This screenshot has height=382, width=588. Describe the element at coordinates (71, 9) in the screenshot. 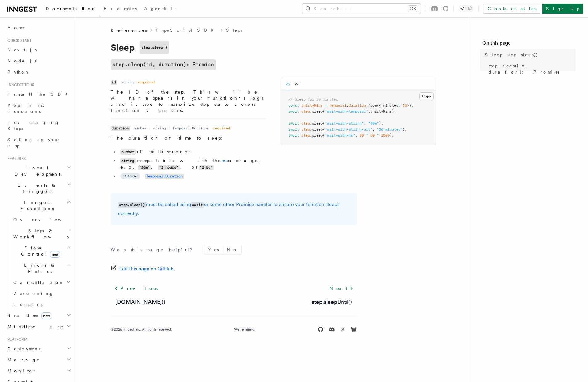

I see `a: Documentation` at that location.